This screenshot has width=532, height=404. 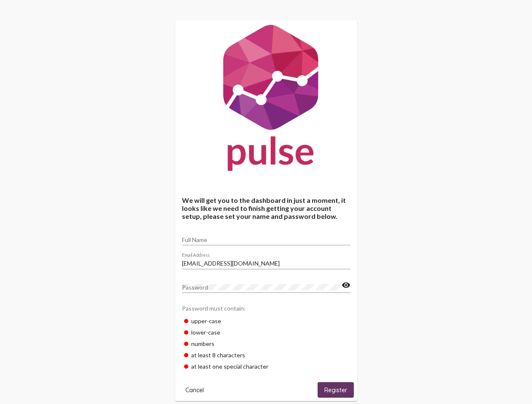 I want to click on mat-icon: visibility, so click(x=346, y=286).